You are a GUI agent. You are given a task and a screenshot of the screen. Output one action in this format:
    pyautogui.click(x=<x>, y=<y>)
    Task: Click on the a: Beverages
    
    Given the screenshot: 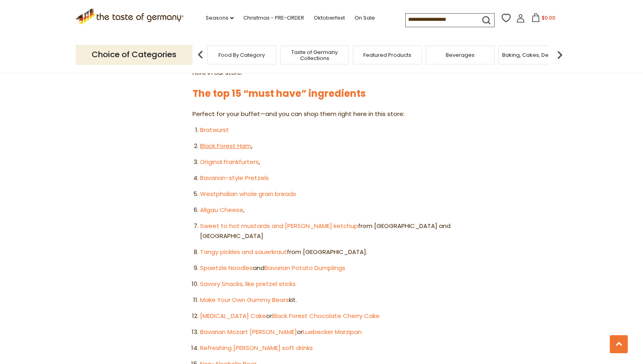 What is the action you would take?
    pyautogui.click(x=460, y=55)
    